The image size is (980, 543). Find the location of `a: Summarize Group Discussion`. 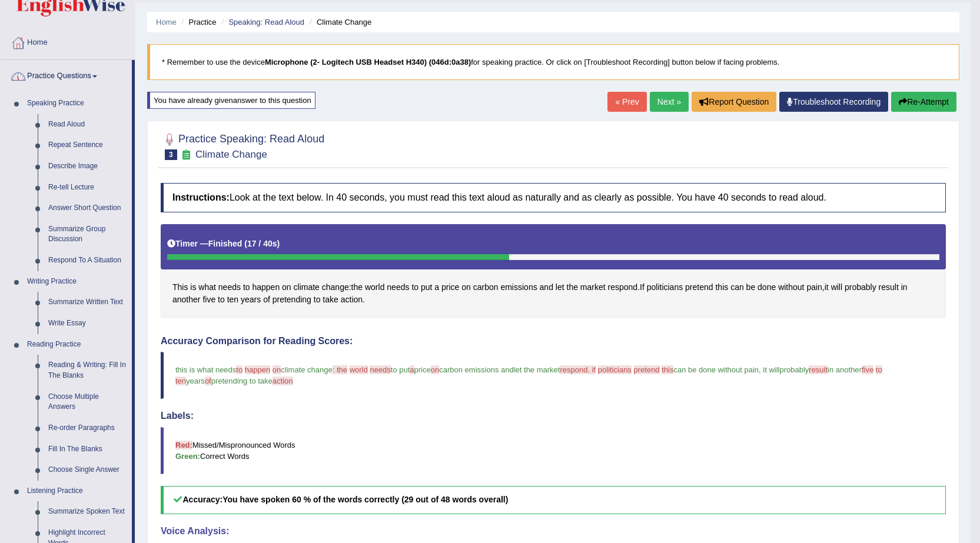

a: Summarize Group Discussion is located at coordinates (87, 234).